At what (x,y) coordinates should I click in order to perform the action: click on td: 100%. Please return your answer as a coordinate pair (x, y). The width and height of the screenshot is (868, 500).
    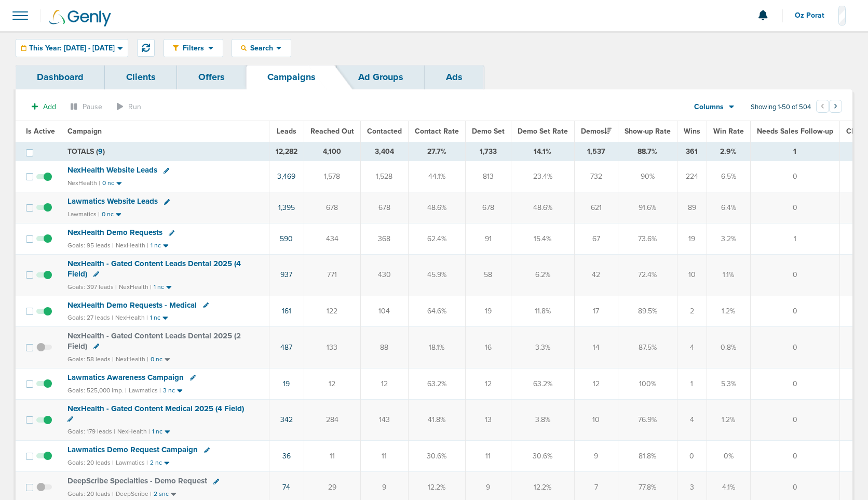
    Looking at the image, I should click on (647, 384).